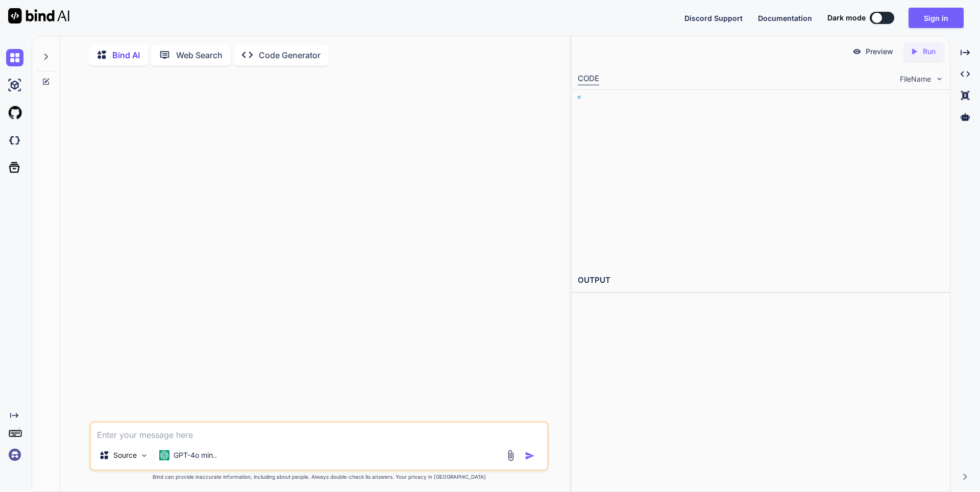 Image resolution: width=980 pixels, height=492 pixels. Describe the element at coordinates (15, 58) in the screenshot. I see `img: chat` at that location.